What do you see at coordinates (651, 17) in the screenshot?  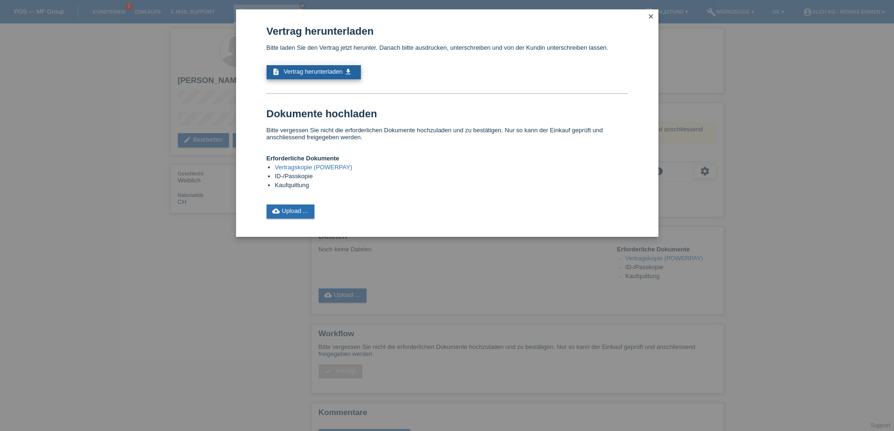 I see `a: close` at bounding box center [651, 17].